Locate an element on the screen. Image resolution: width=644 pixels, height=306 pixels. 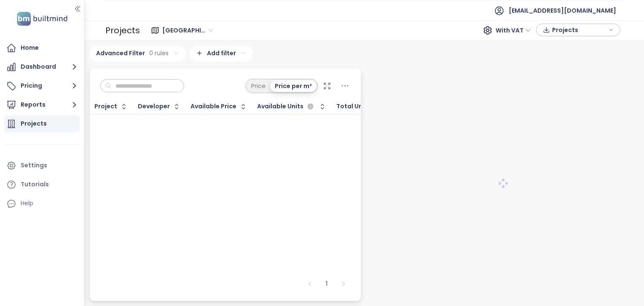
button: Reports is located at coordinates (42, 105).